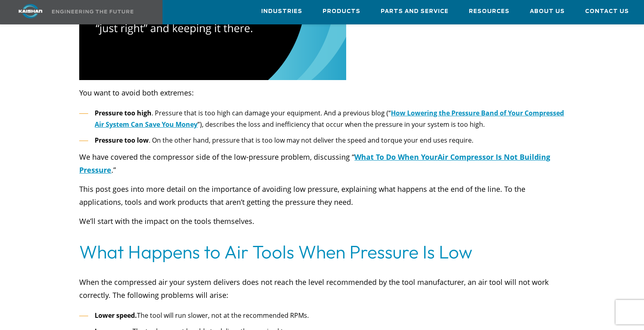 This screenshot has height=330, width=644. Describe the element at coordinates (93, 11) in the screenshot. I see `img: Engineering the future` at that location.